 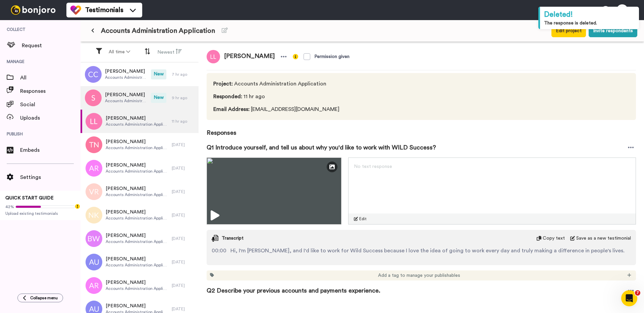 I want to click on span: Edit, so click(x=363, y=219).